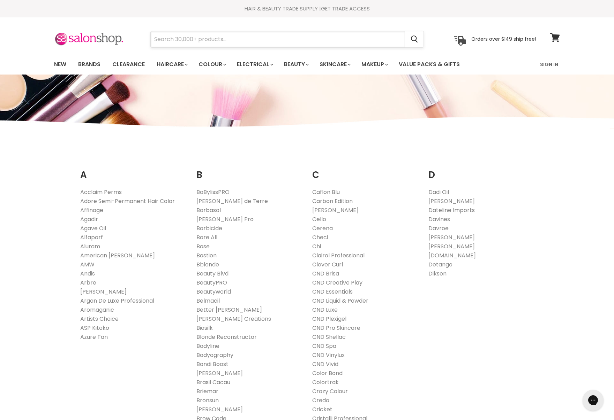  I want to click on a: Argan De Luxe Professional, so click(117, 301).